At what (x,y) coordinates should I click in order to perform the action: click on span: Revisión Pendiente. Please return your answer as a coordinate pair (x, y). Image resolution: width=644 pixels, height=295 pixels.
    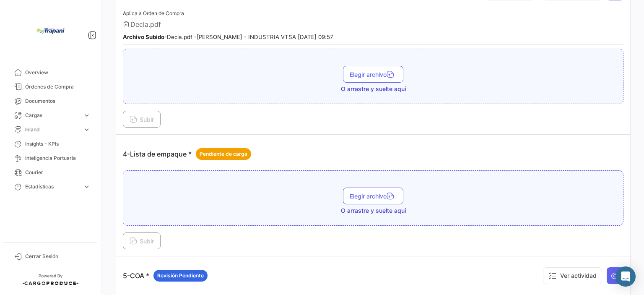
    Looking at the image, I should click on (181, 276).